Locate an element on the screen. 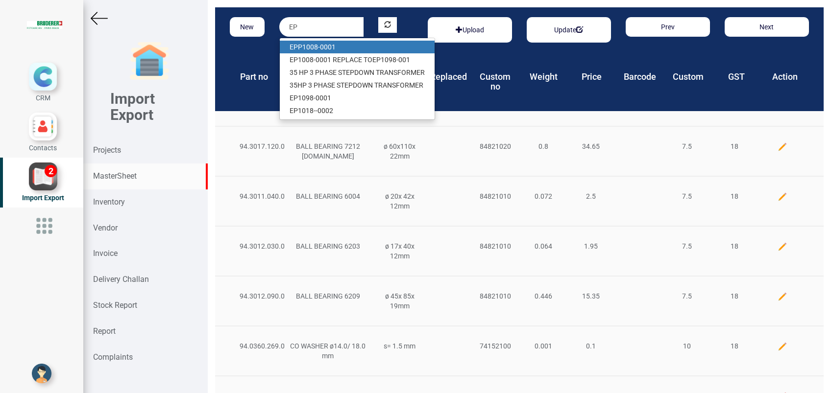 Image resolution: width=831 pixels, height=393 pixels. div: 94.3012.090.0 is located at coordinates (256, 296).